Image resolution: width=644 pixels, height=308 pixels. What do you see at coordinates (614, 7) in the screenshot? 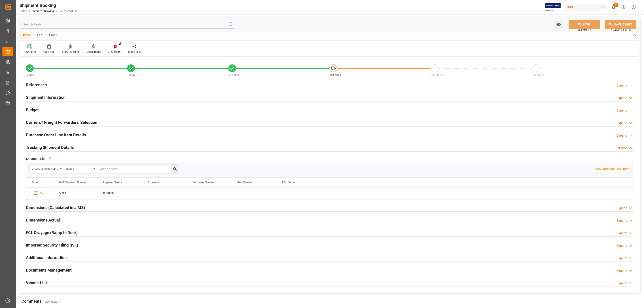
I see `button: show 42 new notifications` at bounding box center [614, 7].